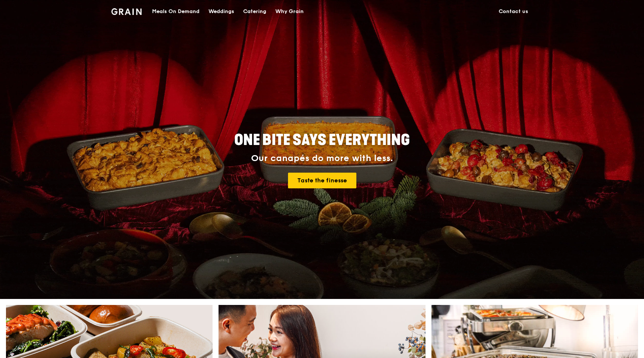 This screenshot has height=358, width=644. What do you see at coordinates (221, 12) in the screenshot?
I see `div: Weddings` at bounding box center [221, 12].